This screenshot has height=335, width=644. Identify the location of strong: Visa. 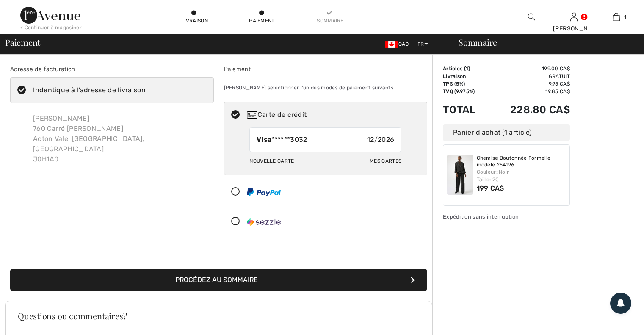
(264, 139).